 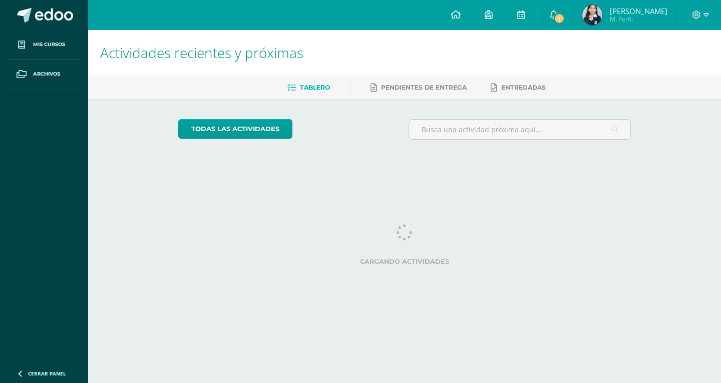 What do you see at coordinates (202, 53) in the screenshot?
I see `span: Actividades recientes y próximas` at bounding box center [202, 53].